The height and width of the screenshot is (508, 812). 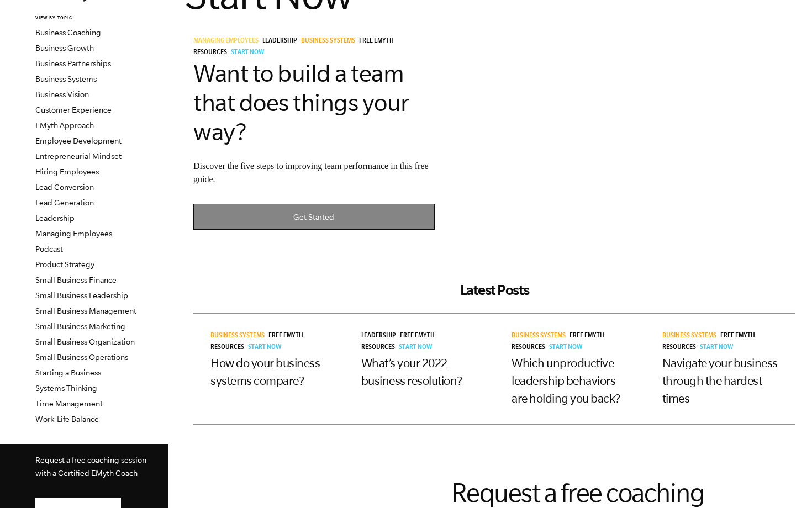 What do you see at coordinates (62, 94) in the screenshot?
I see `a: Business Vision` at bounding box center [62, 94].